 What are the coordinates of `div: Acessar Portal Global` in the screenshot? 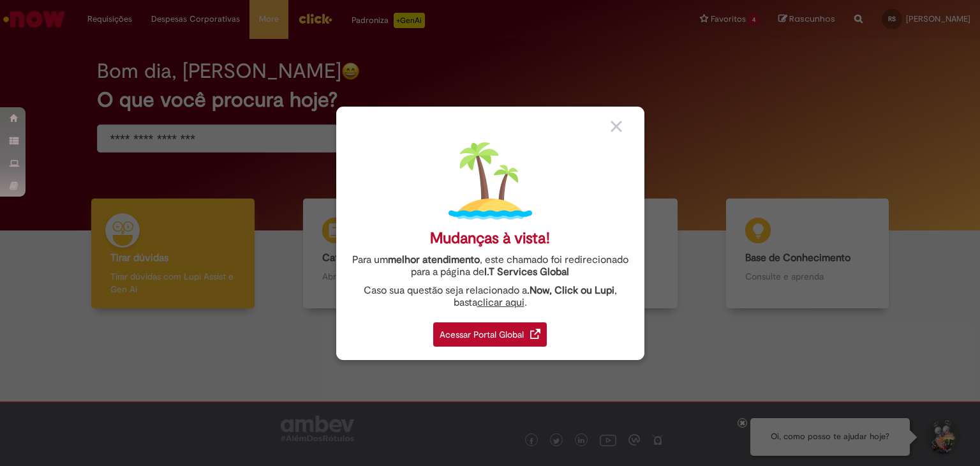 It's located at (490, 335).